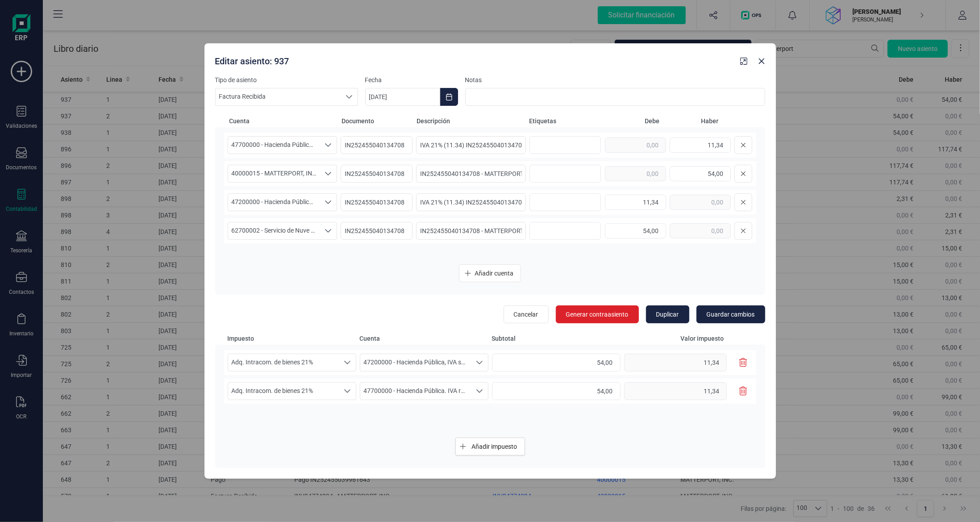 The image size is (980, 522). What do you see at coordinates (526, 314) in the screenshot?
I see `span: Cancelar` at bounding box center [526, 314].